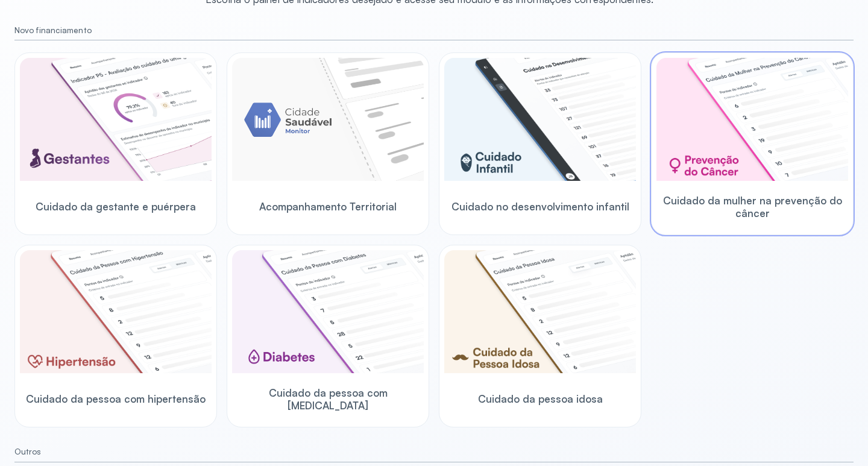 This screenshot has height=466, width=868. What do you see at coordinates (328, 207) in the screenshot?
I see `span: Acompanhamento Territorial` at bounding box center [328, 207].